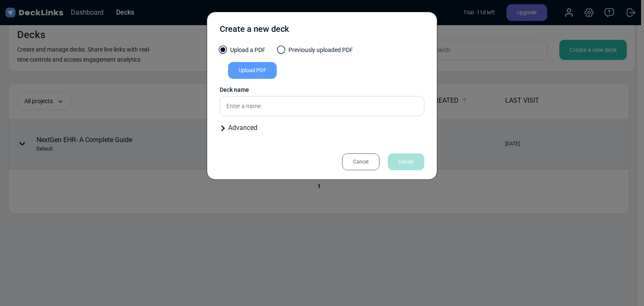 The image size is (644, 306). I want to click on div: Create a new deck, so click(254, 31).